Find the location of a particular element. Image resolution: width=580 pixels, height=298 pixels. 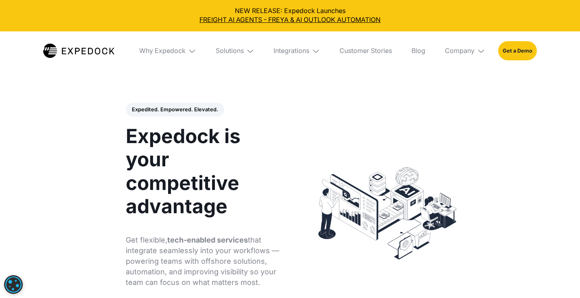

a: Blog is located at coordinates (419, 51).